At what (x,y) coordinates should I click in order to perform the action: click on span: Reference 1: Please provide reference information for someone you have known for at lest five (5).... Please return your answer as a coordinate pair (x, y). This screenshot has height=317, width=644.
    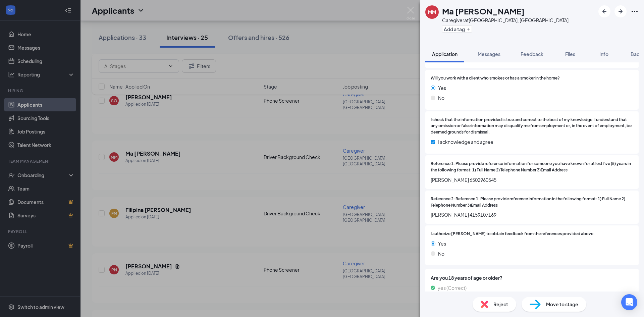
    Looking at the image, I should click on (532, 167).